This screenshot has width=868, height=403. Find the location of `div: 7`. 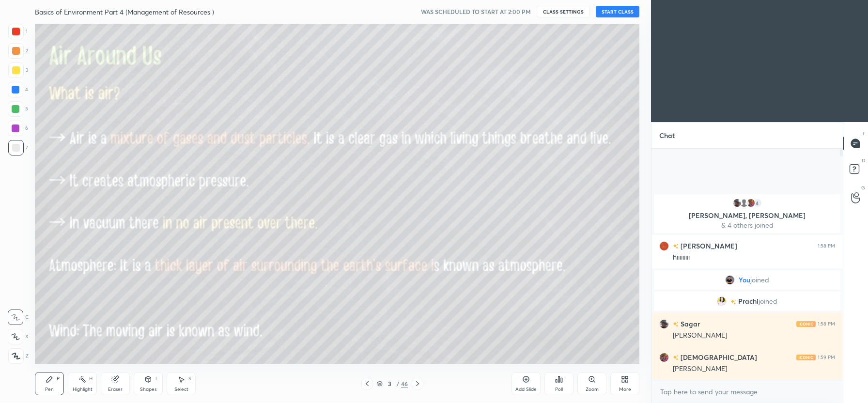

div: 7 is located at coordinates (18, 147).